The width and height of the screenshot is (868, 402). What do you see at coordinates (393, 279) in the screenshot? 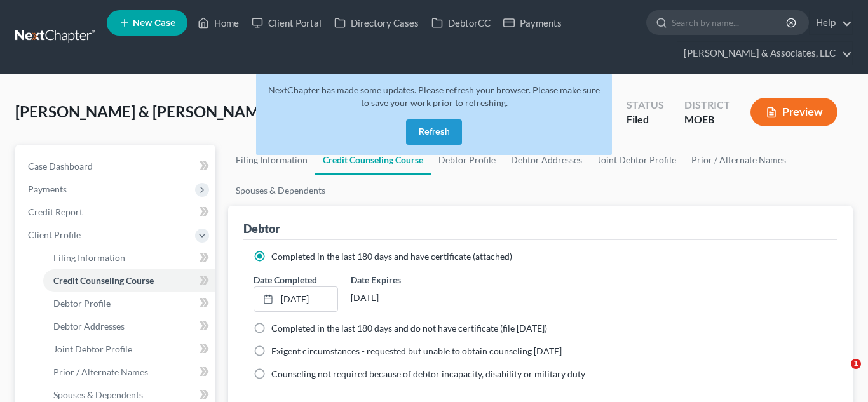
I see `label: Date Expires` at bounding box center [393, 279].